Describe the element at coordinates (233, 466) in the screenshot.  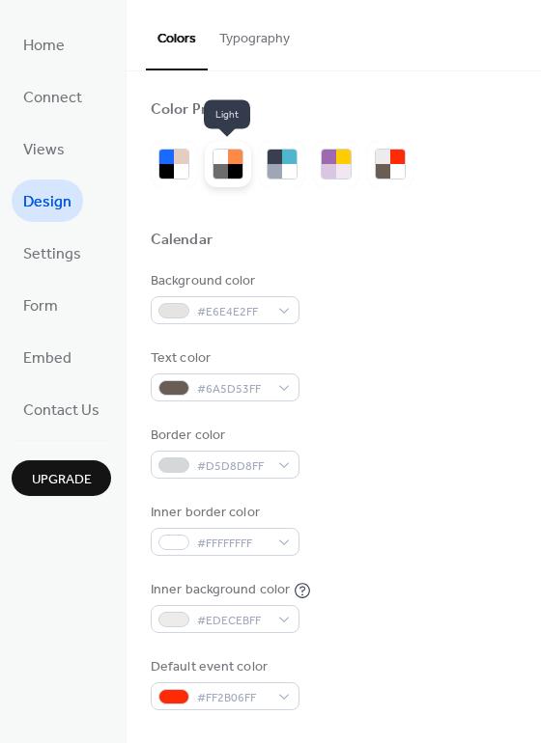
I see `span: #D5D8D8FF` at that location.